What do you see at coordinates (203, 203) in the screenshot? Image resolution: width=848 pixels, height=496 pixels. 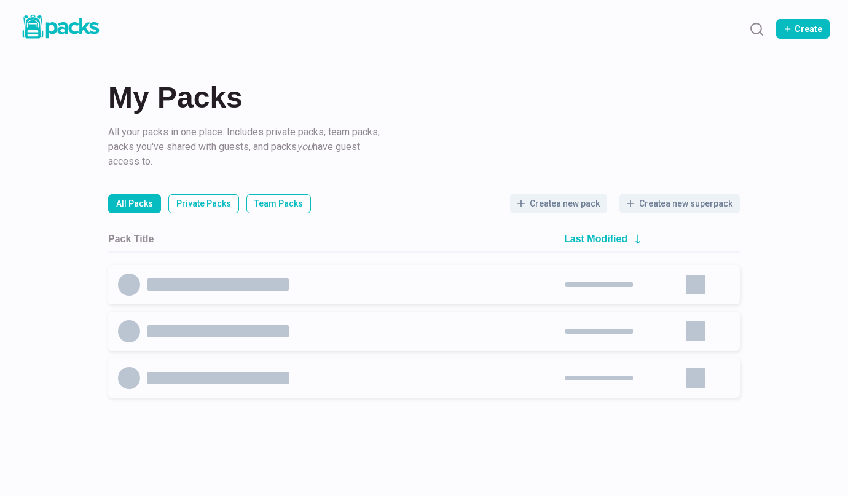 I see `p: Private Packs` at bounding box center [203, 203].